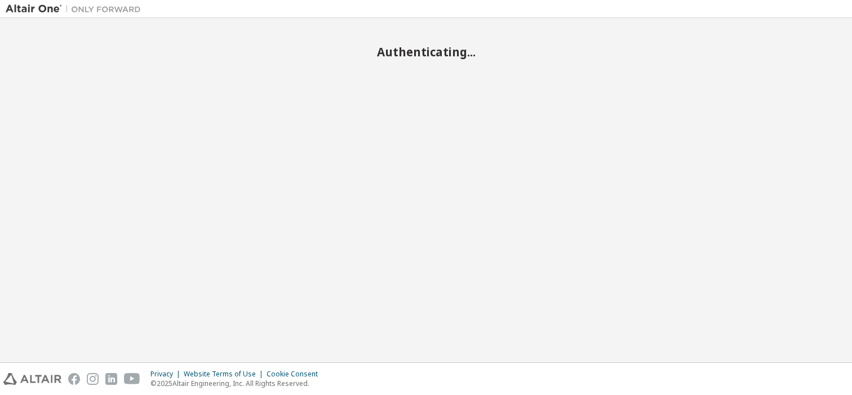  Describe the element at coordinates (167, 374) in the screenshot. I see `div: Privacy` at that location.